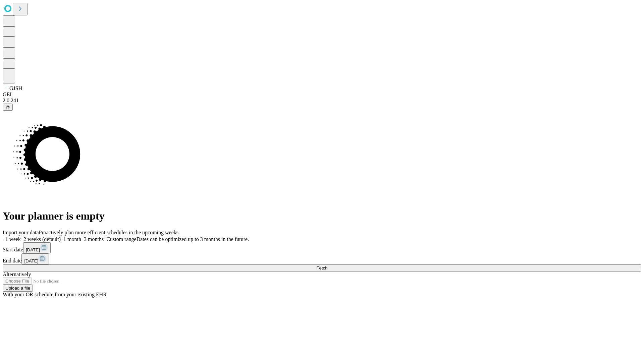 This screenshot has width=644, height=362. I want to click on span: Alternatively, so click(16, 274).